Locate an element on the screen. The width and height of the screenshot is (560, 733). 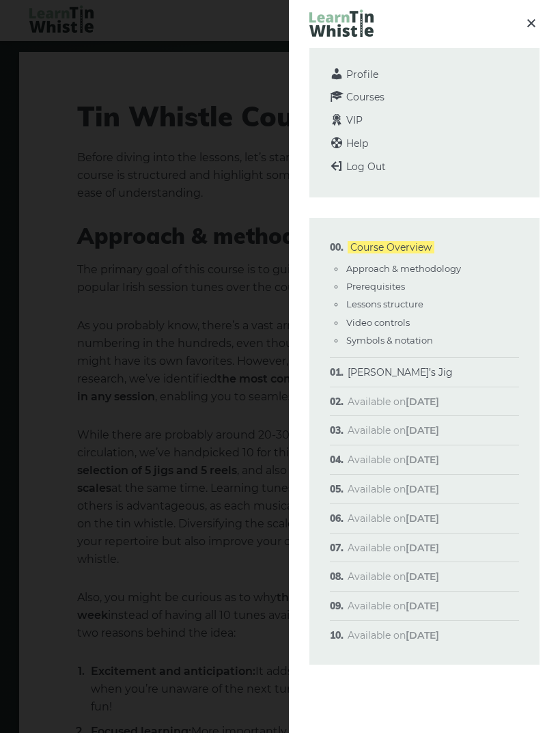
a: Course Overview is located at coordinates (391, 247).